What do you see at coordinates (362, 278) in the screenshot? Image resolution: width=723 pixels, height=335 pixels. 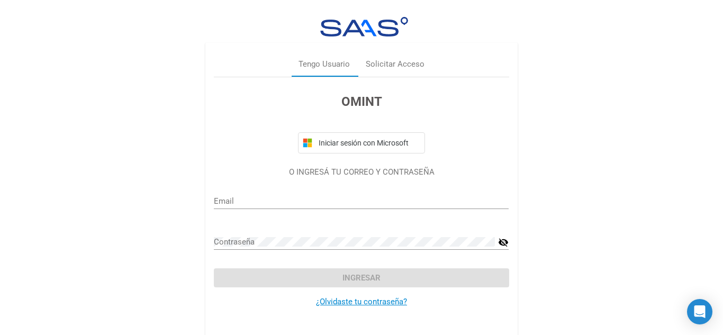 I see `span: Ingresar` at bounding box center [362, 278].